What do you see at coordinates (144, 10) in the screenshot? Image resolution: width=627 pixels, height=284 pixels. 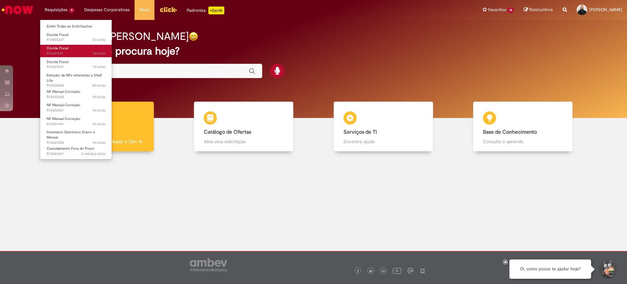 I see `span: More` at bounding box center [144, 10].